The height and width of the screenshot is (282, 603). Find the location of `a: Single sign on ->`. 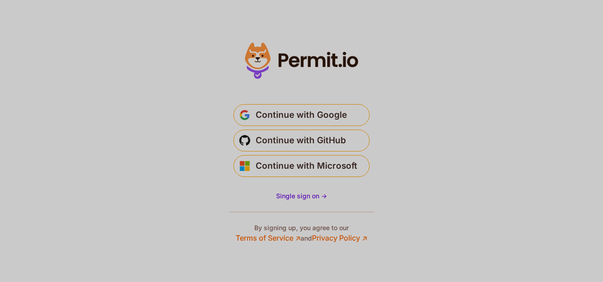

a: Single sign on -> is located at coordinates (302, 196).